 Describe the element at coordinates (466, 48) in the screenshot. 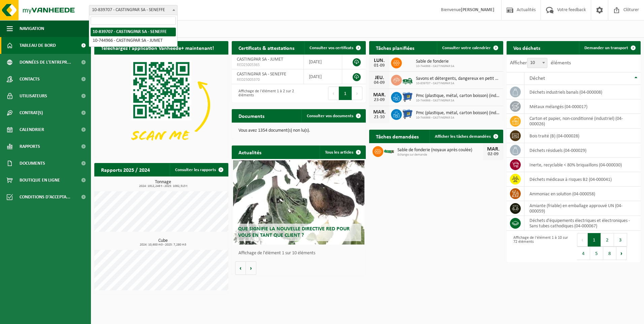

I see `span: Consulter votre calendrier` at that location.